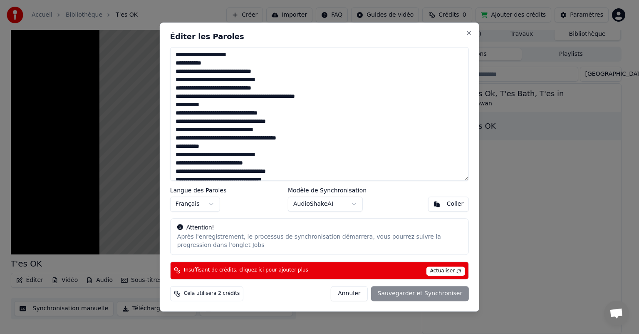  I want to click on div: Attention!, so click(320, 228).